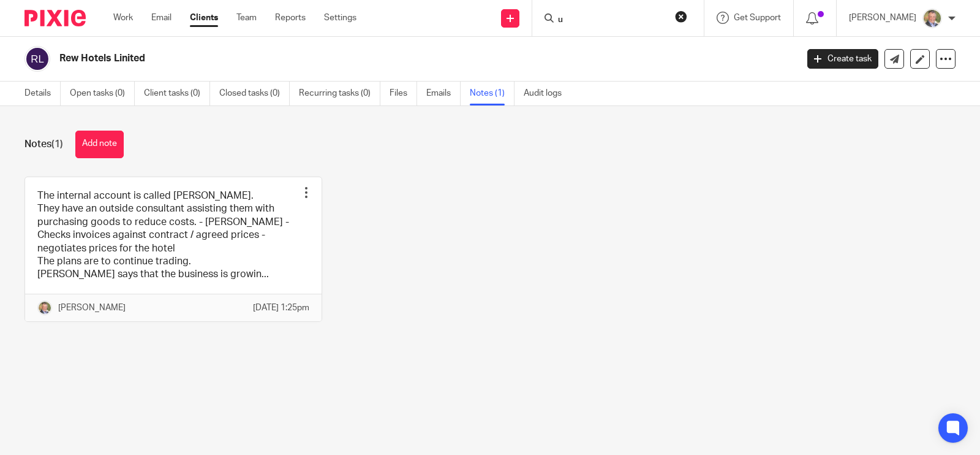 The width and height of the screenshot is (980, 455). Describe the element at coordinates (204, 18) in the screenshot. I see `a: Clients` at that location.